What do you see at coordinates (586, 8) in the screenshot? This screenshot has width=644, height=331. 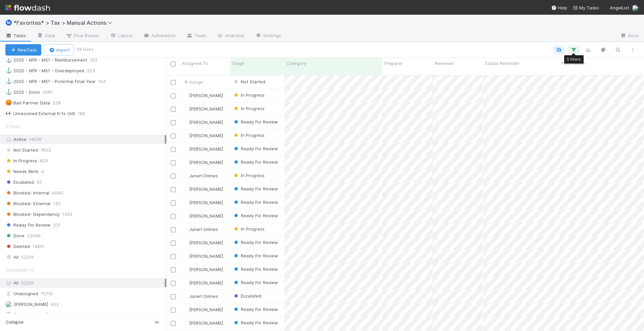 I see `span: My Tasks` at bounding box center [586, 8].